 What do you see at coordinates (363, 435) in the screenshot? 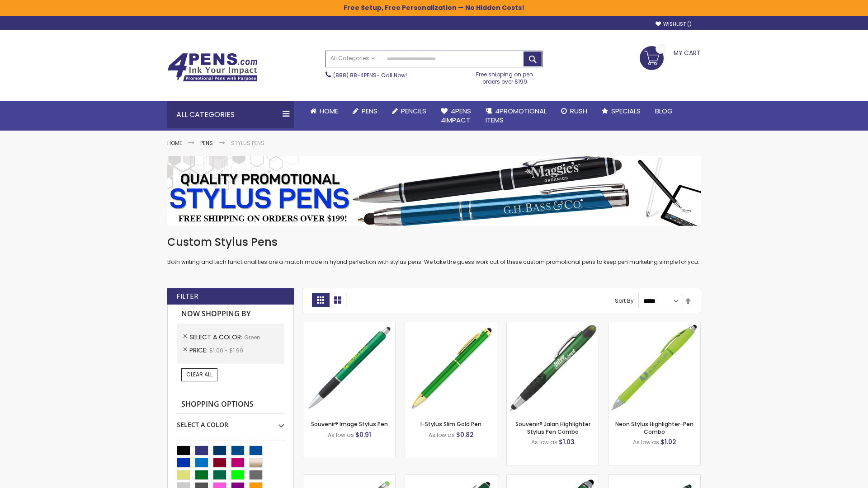
I see `span: $0.91` at bounding box center [363, 435].